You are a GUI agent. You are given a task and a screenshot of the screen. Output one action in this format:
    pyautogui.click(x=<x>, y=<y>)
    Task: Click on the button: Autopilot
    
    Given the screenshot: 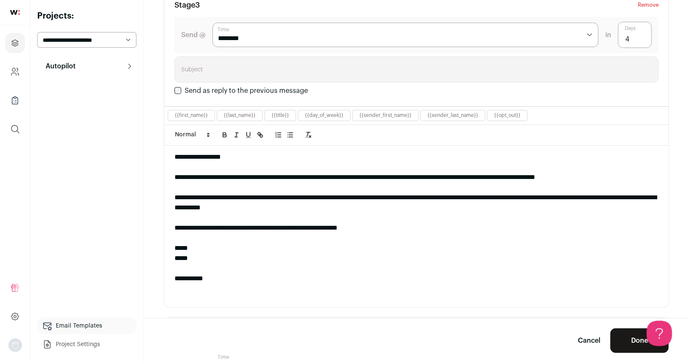 What is the action you would take?
    pyautogui.click(x=87, y=66)
    